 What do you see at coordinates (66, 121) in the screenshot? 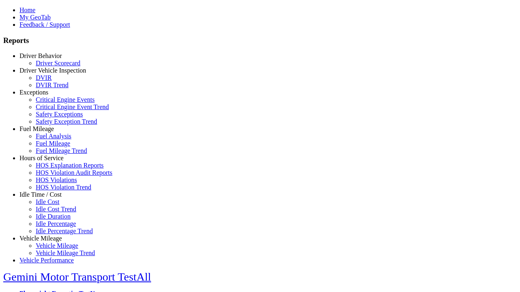
I see `a: Safety Exception Trend` at bounding box center [66, 121].